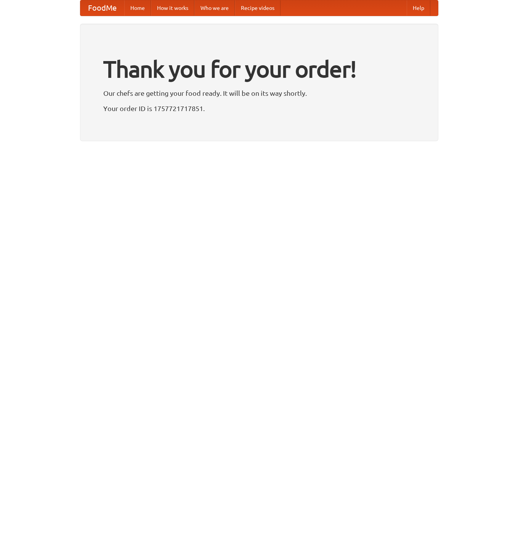 The width and height of the screenshot is (518, 540). I want to click on p: Our chefs are getting your food ready. It will be on its way shortly., so click(259, 93).